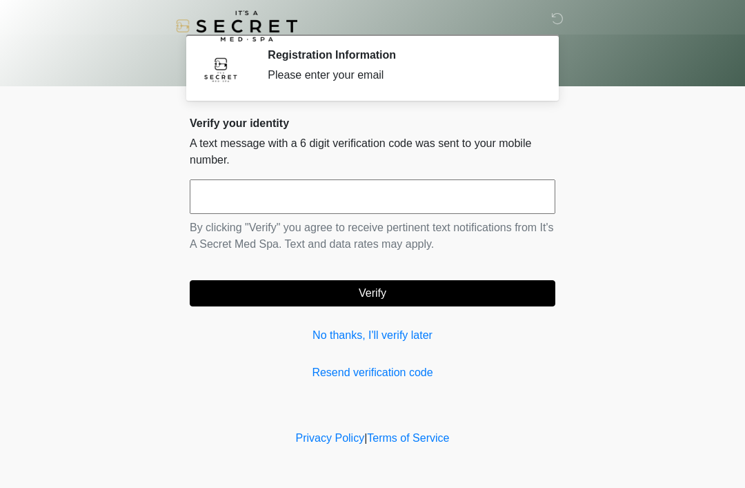  What do you see at coordinates (408, 437) in the screenshot?
I see `a: Terms of Service` at bounding box center [408, 437].